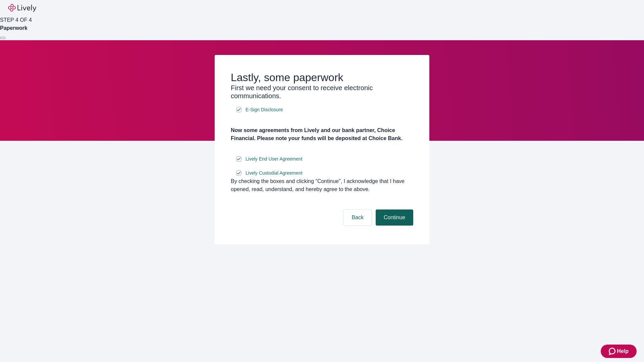 This screenshot has width=644, height=362. Describe the element at coordinates (322, 92) in the screenshot. I see `h3: First we need your consent to receive electronic communications.` at that location.